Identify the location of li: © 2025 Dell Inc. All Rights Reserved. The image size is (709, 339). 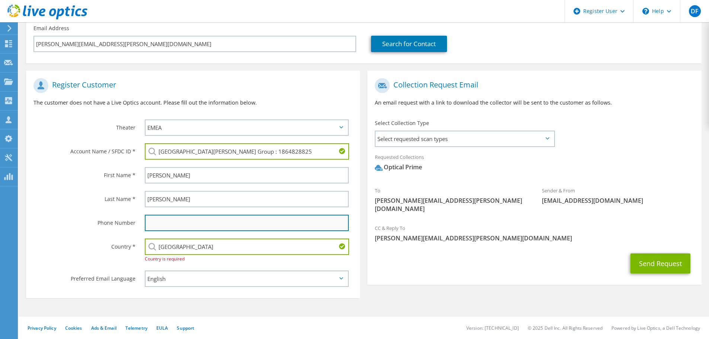
(565, 328).